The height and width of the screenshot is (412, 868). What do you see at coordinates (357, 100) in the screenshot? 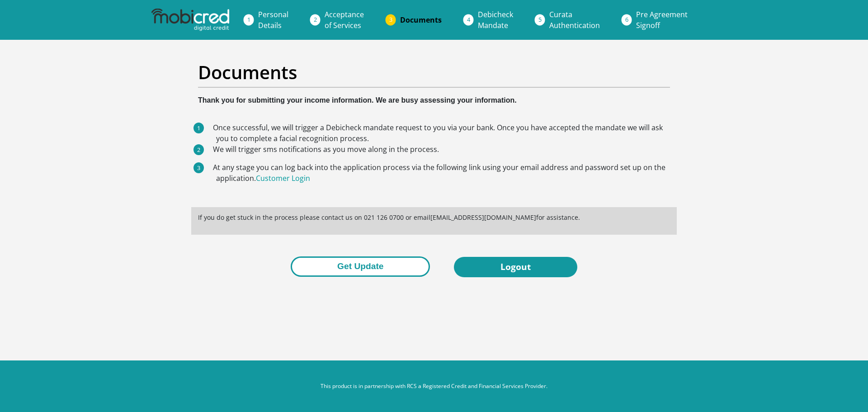
I see `b: Thank you for submitting your income information. We are busy assessing your information.` at bounding box center [357, 100].